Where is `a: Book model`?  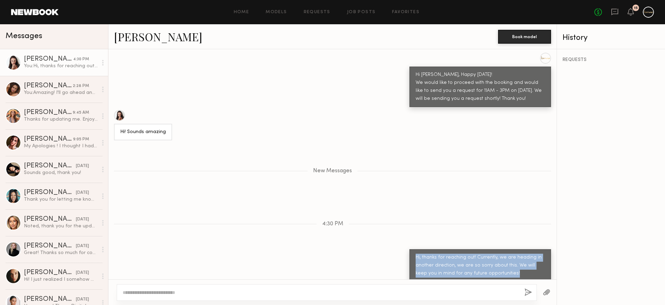
a: Book model is located at coordinates (524, 36).